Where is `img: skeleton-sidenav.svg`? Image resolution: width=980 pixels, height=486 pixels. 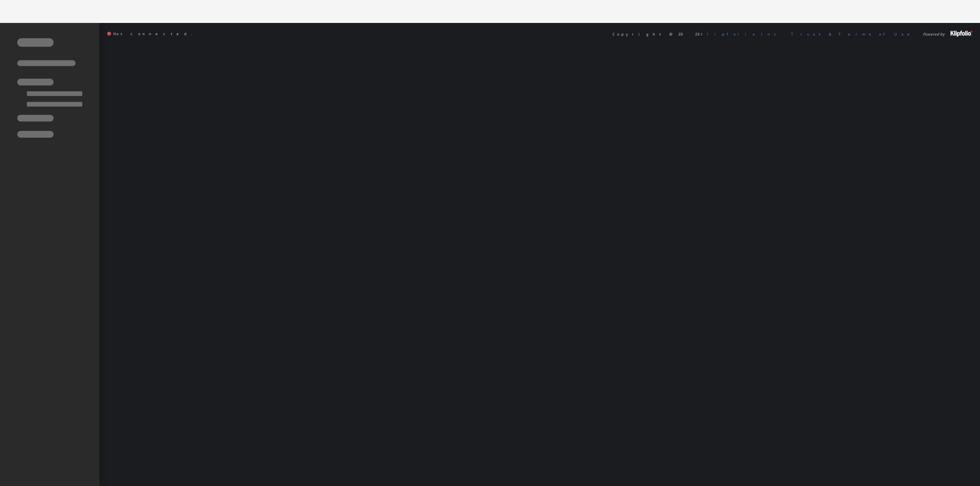 img: skeleton-sidenav.svg is located at coordinates (50, 88).